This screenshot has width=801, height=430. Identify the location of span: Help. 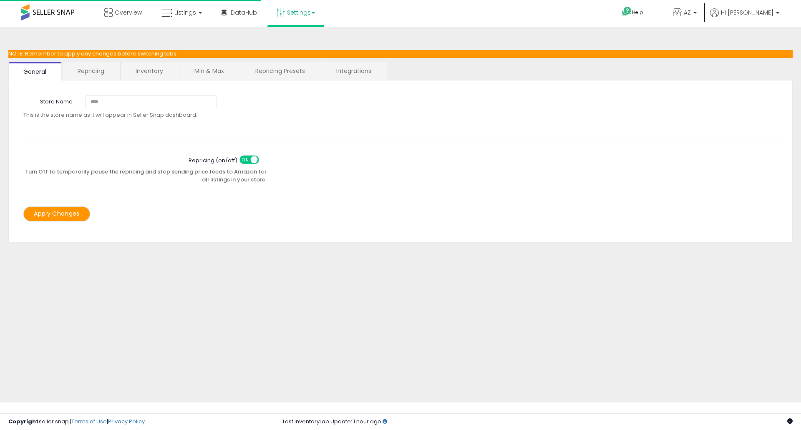
(637, 12).